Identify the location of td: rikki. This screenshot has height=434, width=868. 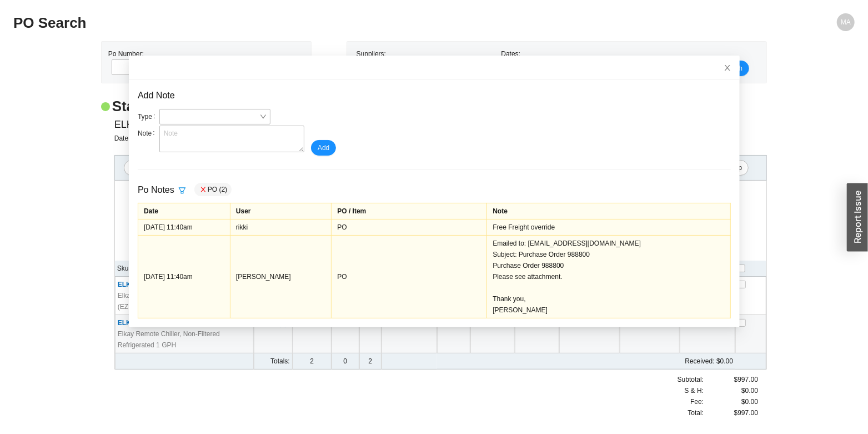
(280, 227).